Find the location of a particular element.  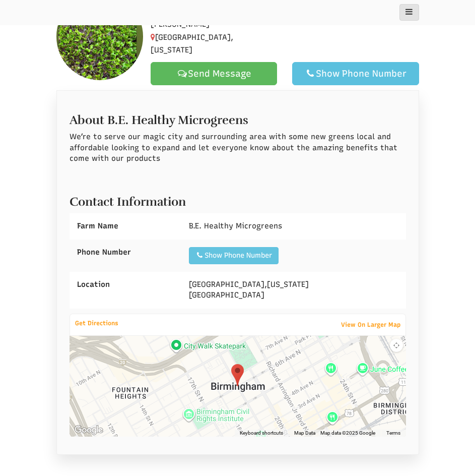

ul: Profile Tabs is located at coordinates (238, 90).